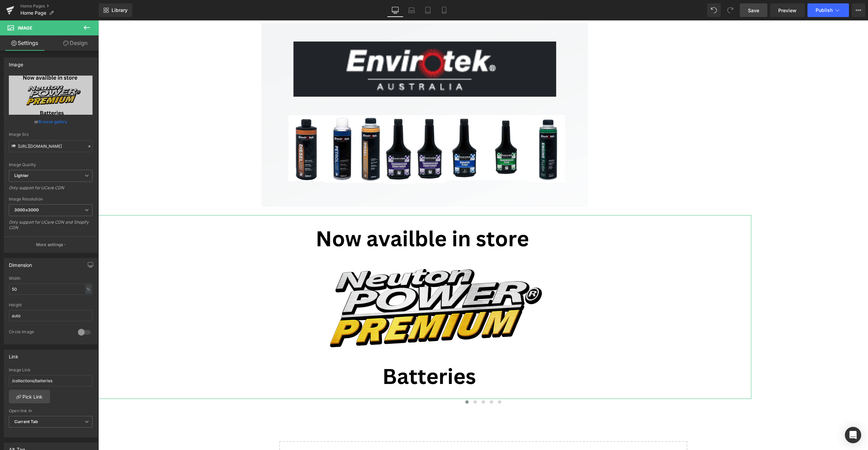 The height and width of the screenshot is (450, 868). Describe the element at coordinates (859, 10) in the screenshot. I see `button: More` at that location.